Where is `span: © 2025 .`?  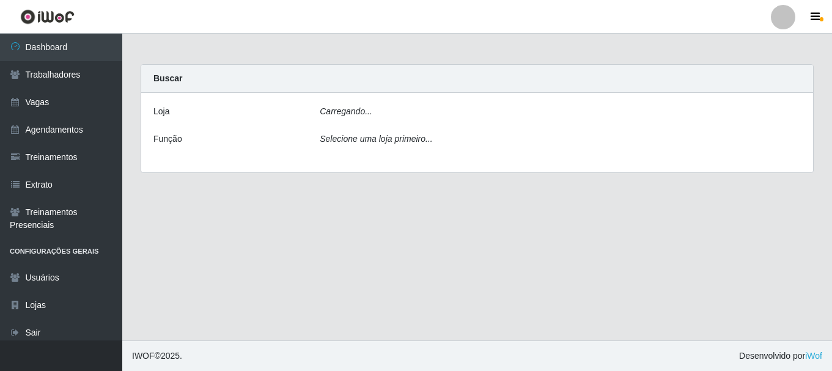 span: © 2025 . is located at coordinates (157, 356).